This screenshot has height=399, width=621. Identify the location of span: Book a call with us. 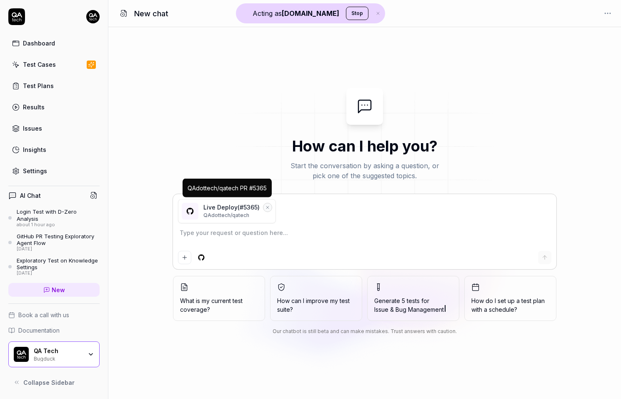
(44, 314).